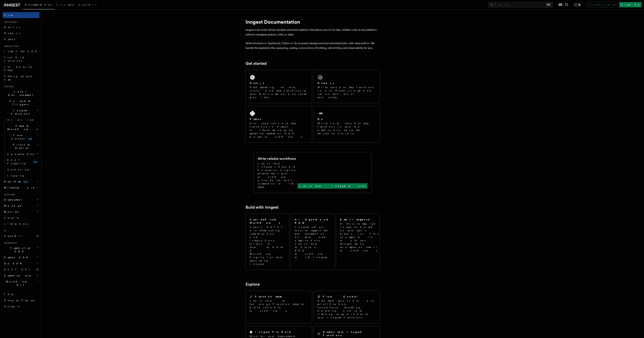 This screenshot has width=644, height=338. What do you see at coordinates (23, 154) in the screenshot?
I see `button: Cancellation` at bounding box center [23, 154].